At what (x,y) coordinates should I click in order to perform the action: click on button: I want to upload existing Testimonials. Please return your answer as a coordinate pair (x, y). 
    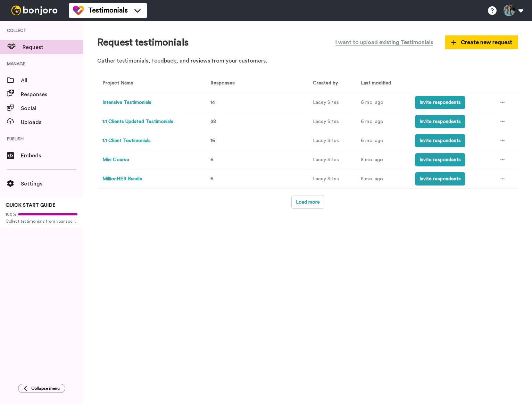
    Looking at the image, I should click on (384, 42).